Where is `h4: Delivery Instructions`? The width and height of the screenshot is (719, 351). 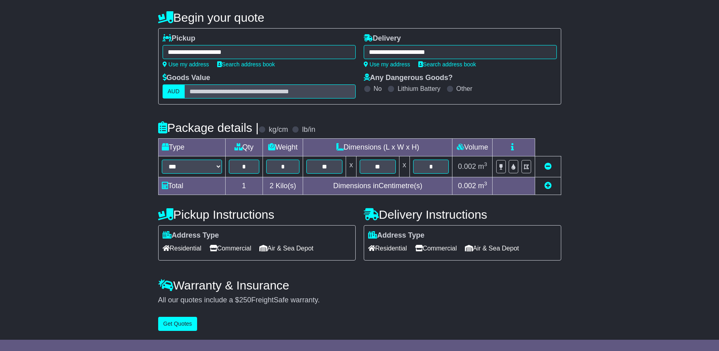
h4: Delivery Instructions is located at coordinates (463, 214).